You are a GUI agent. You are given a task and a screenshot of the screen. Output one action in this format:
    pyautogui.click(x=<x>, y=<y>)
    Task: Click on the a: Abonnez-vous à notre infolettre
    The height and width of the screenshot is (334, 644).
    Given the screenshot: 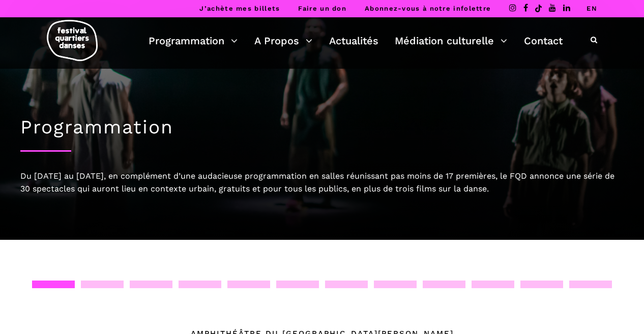 What is the action you would take?
    pyautogui.click(x=428, y=8)
    